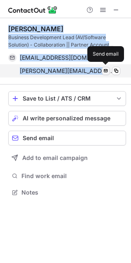 The width and height of the screenshot is (131, 263). I want to click on button: save-profile-one-click, so click(67, 99).